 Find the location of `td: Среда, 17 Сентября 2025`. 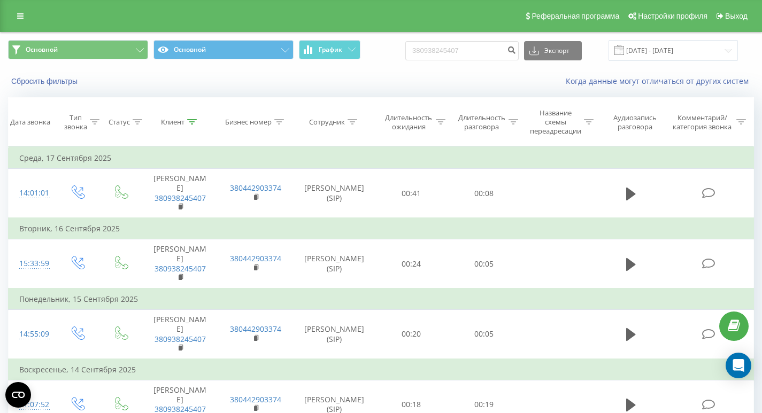

td: Среда, 17 Сентября 2025 is located at coordinates (381, 158).